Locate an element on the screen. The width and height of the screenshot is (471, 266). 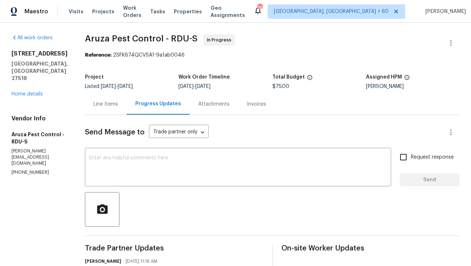
span: On-site Worker Updates is located at coordinates (371, 248).